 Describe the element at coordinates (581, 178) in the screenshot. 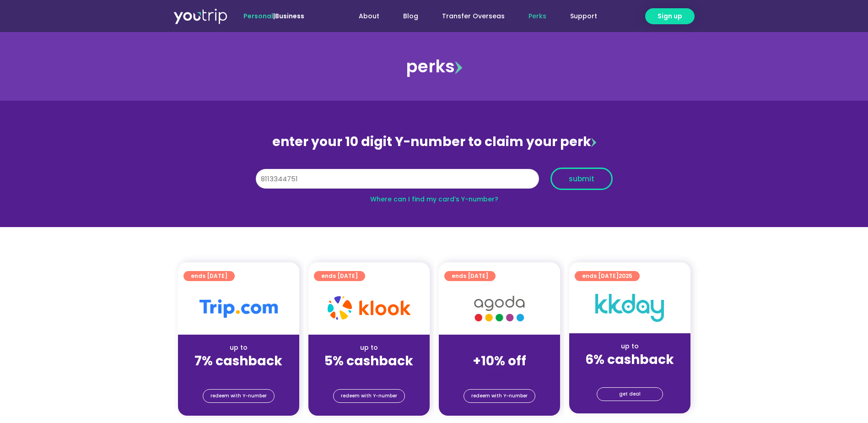

I see `span: submit` at that location.